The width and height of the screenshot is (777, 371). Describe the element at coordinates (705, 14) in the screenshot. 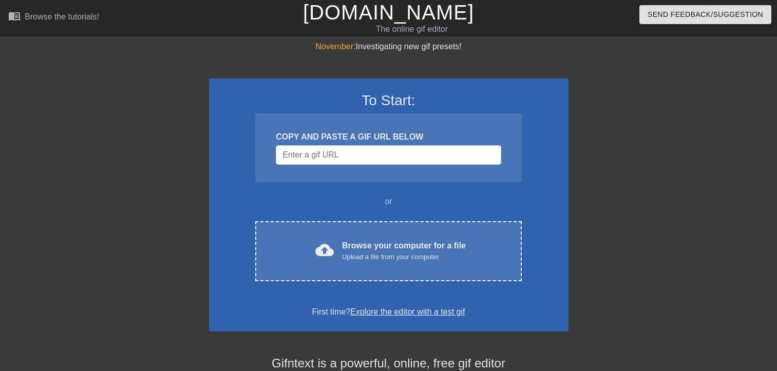

I see `button: Send Feedback/Suggestion` at that location.